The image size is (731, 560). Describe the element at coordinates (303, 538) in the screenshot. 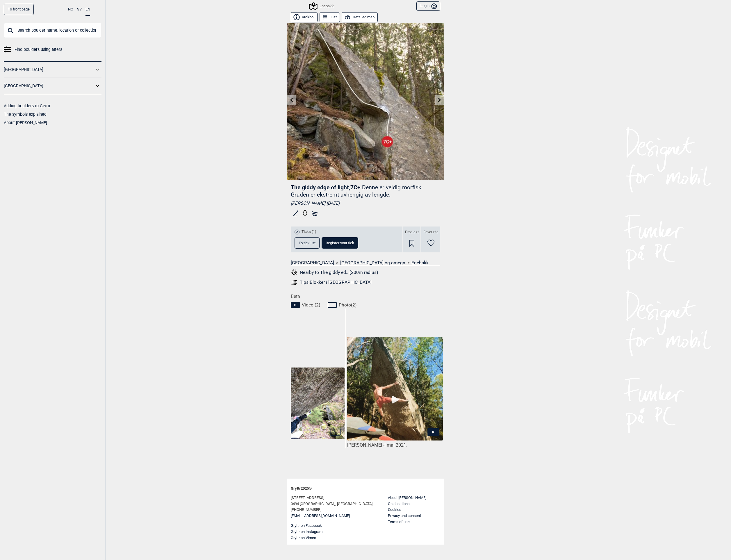

I see `button: Gryttr on Vimeo` at that location.